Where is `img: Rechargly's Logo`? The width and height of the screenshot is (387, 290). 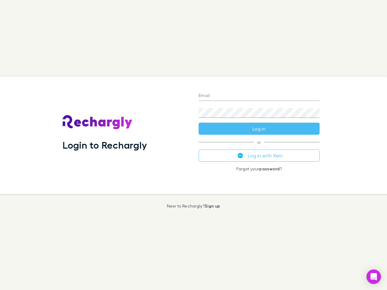 img: Rechargly's Logo is located at coordinates (98, 122).